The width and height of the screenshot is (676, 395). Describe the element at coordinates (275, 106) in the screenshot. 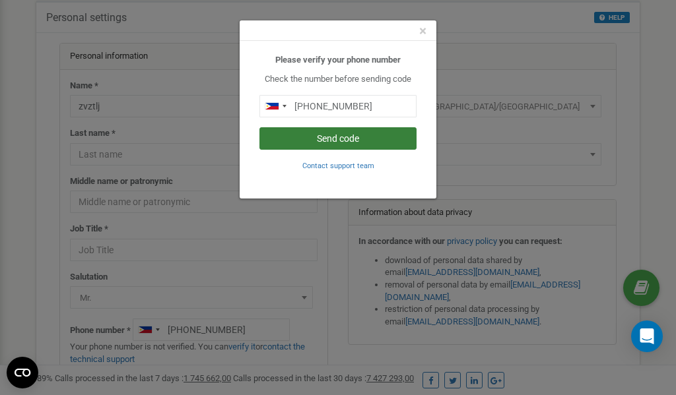

I see `div: Telephone country code` at that location.